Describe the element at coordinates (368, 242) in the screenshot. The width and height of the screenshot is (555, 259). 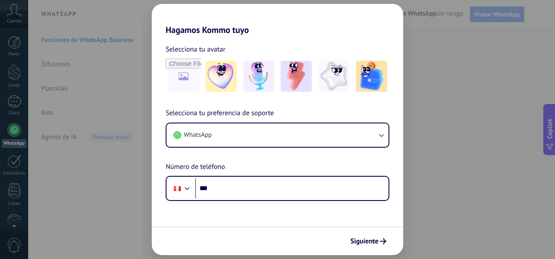
I see `button: Siguiente` at that location.